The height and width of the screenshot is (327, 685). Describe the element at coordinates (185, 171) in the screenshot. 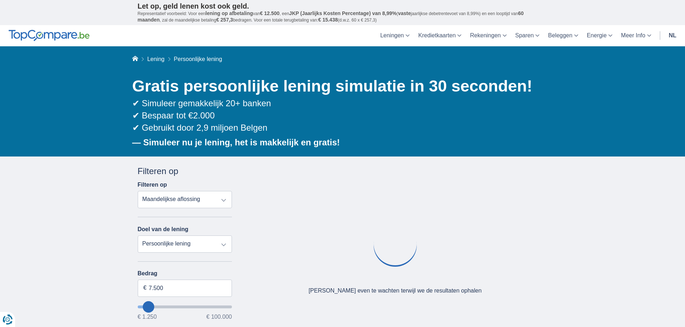

I see `div: Filteren op` at that location.